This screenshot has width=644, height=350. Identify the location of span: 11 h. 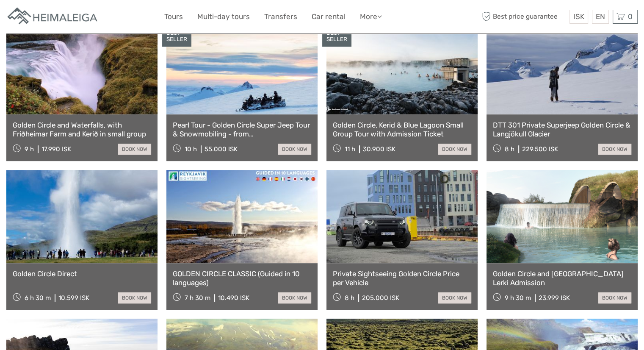
(350, 149).